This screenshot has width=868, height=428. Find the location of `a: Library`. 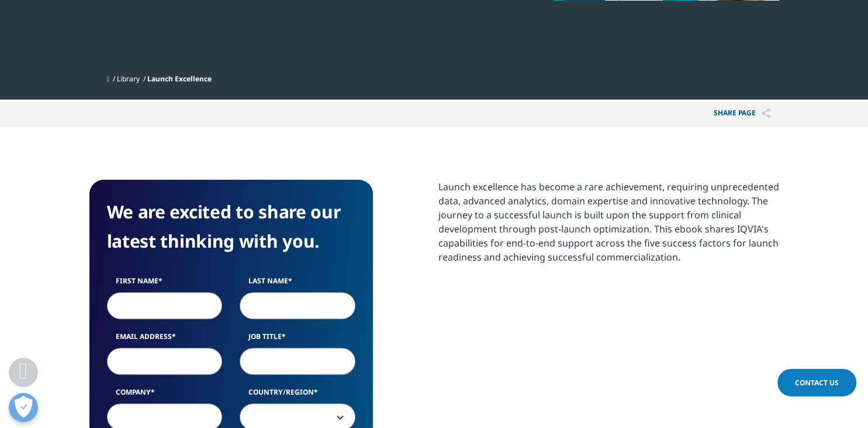

a: Library is located at coordinates (128, 79).